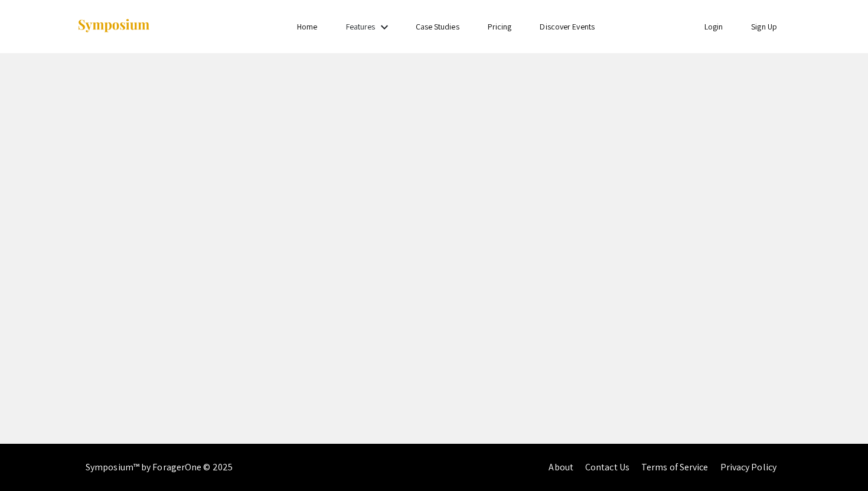 The height and width of the screenshot is (491, 868). I want to click on mat-icon: Expand Features list, so click(384, 27).